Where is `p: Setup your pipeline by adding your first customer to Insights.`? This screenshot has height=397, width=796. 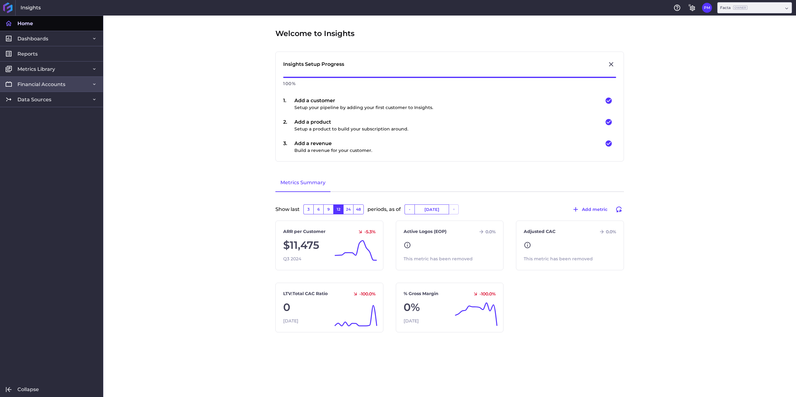 p: Setup your pipeline by adding your first customer to Insights. is located at coordinates (364, 108).